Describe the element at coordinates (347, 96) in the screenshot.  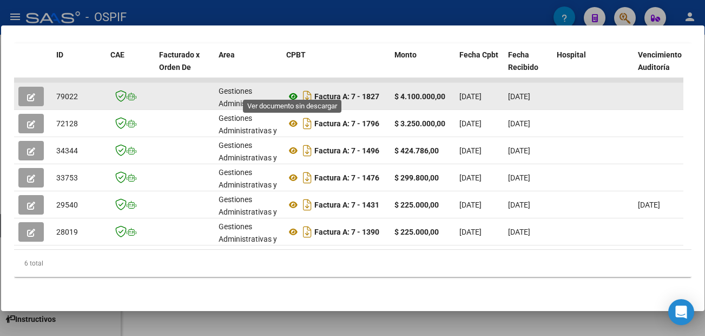
I see `strong: Factura A: 7 - 1827` at that location.